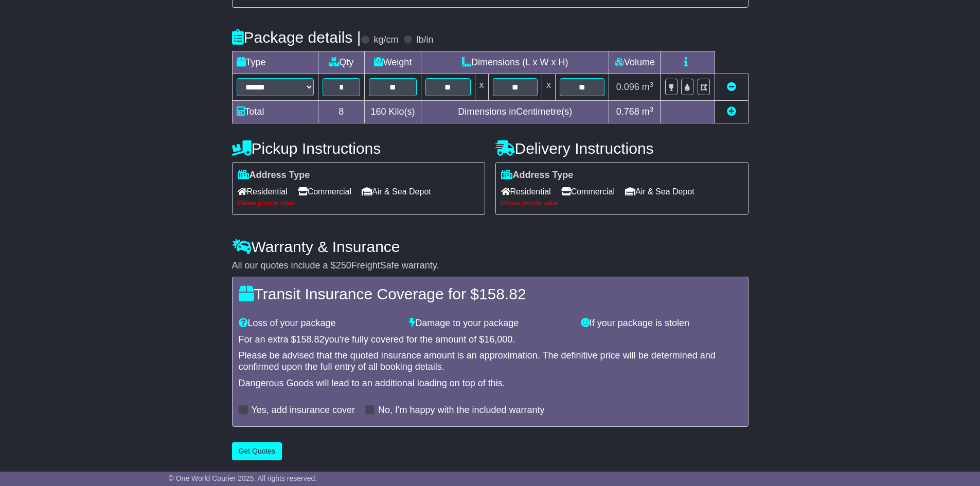  What do you see at coordinates (498, 339) in the screenshot?
I see `span: 16,000` at bounding box center [498, 339].